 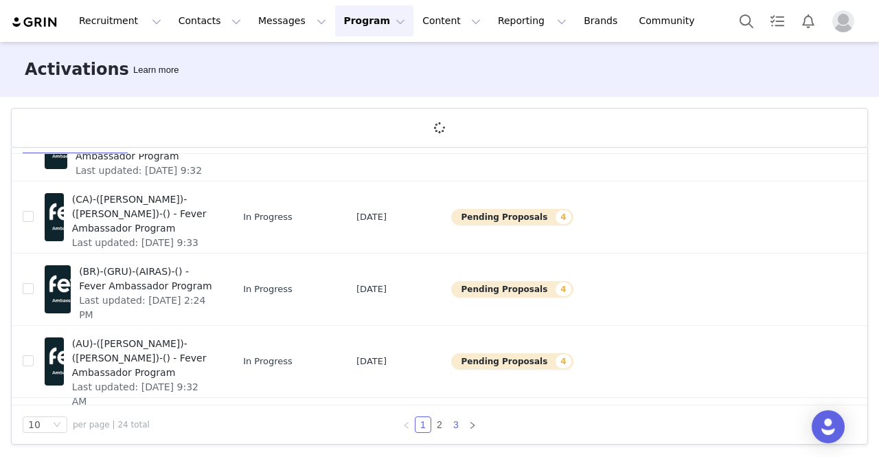 I want to click on a: Community, so click(x=671, y=21).